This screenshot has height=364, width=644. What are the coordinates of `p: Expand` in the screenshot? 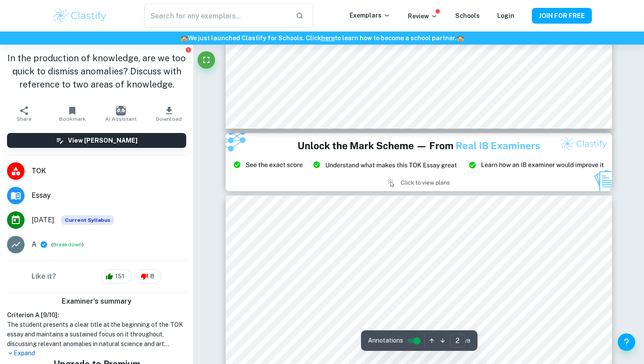 It's located at (96, 353).